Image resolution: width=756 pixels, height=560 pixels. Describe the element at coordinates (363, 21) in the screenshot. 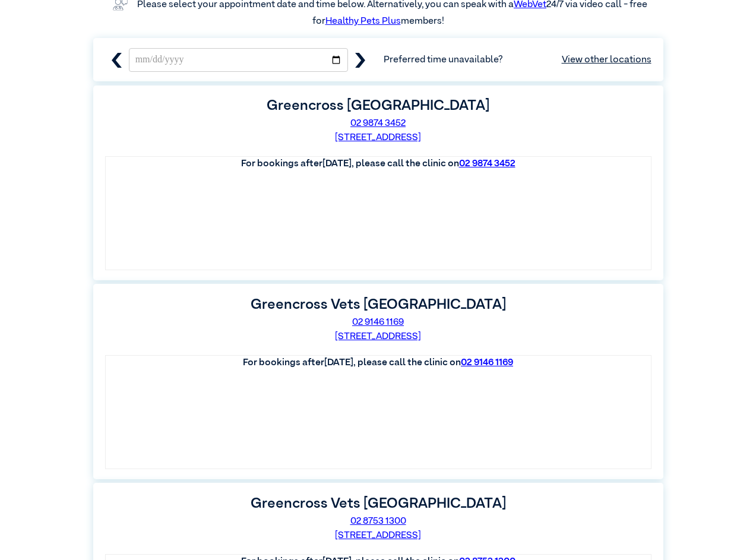

I see `a: Healthy Pets Plus` at that location.